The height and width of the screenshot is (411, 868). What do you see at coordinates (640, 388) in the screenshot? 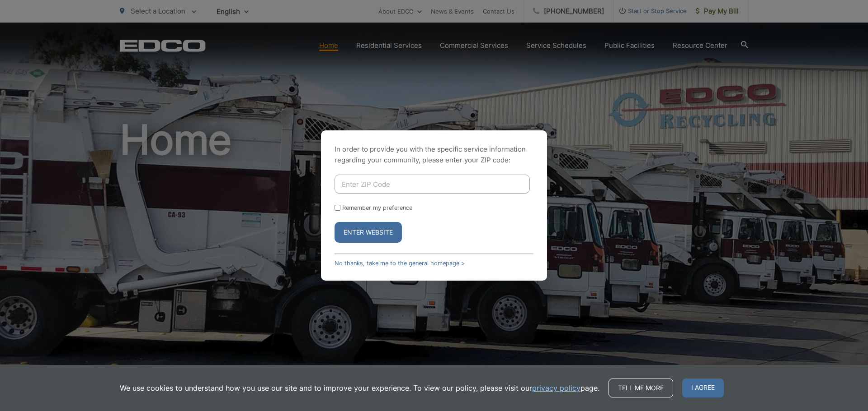
I see `a: Tell me more` at bounding box center [640, 388].